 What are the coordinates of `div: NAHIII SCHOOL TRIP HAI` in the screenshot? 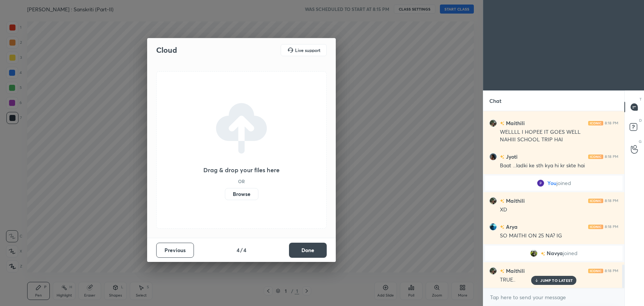 It's located at (560, 140).